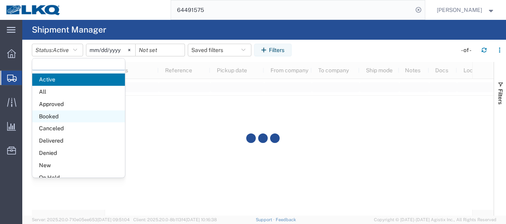  What do you see at coordinates (69, 30) in the screenshot?
I see `h4: Shipment Manager` at bounding box center [69, 30].